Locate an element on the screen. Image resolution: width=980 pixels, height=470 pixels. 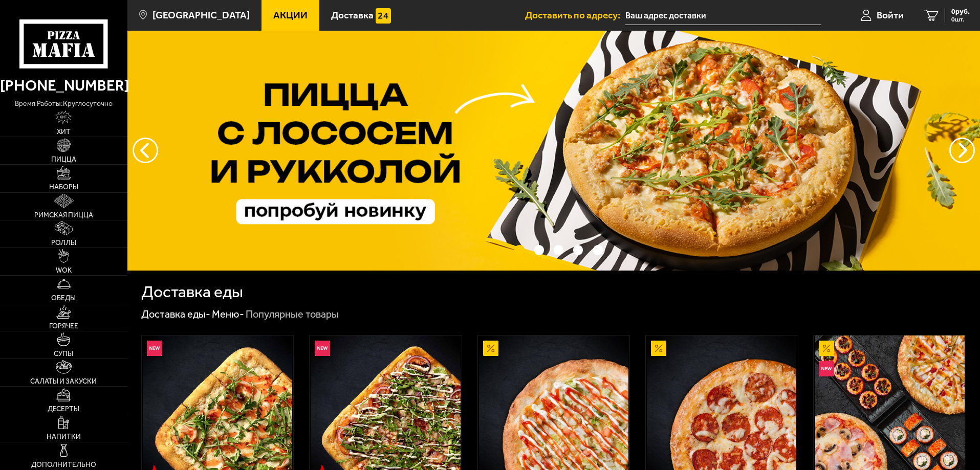
span: Войти is located at coordinates (890, 15).